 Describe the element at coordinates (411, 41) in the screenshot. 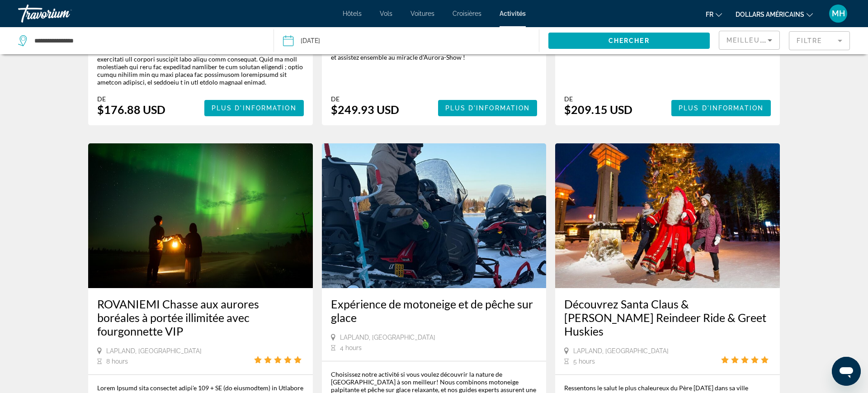

I see `button: Date: Oct 23, 2025` at that location.